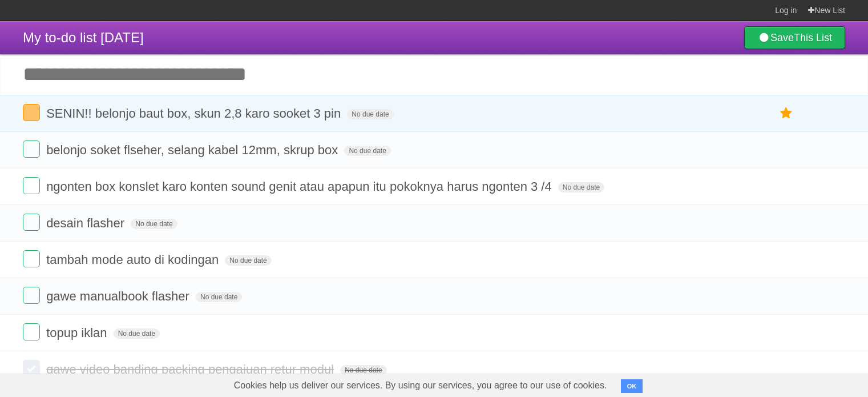 This screenshot has height=397, width=868. Describe the element at coordinates (195, 113) in the screenshot. I see `span: SENIN!! belonjo baut box, skun 2,8 karo sooket 3 pin` at that location.